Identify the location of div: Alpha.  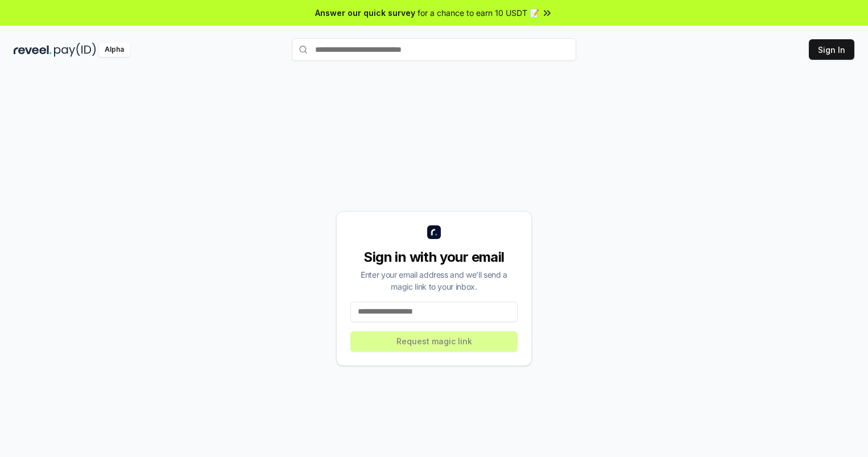
(114, 50).